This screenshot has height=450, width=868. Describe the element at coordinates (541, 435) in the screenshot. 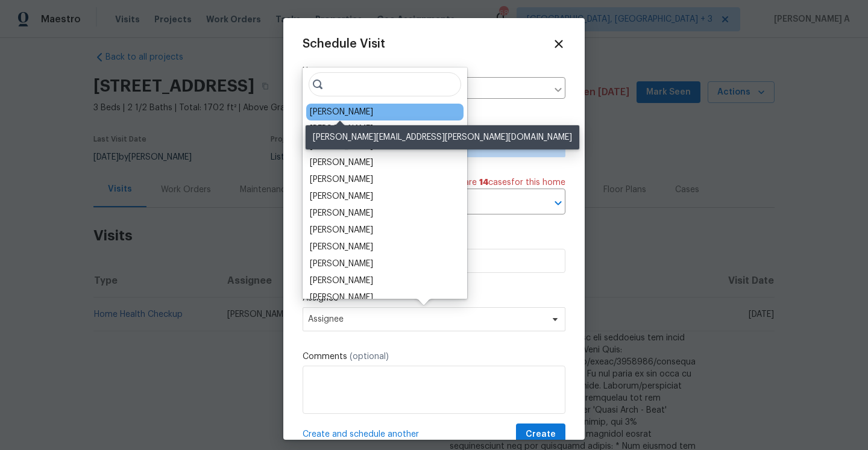

I see `button: Create` at that location.